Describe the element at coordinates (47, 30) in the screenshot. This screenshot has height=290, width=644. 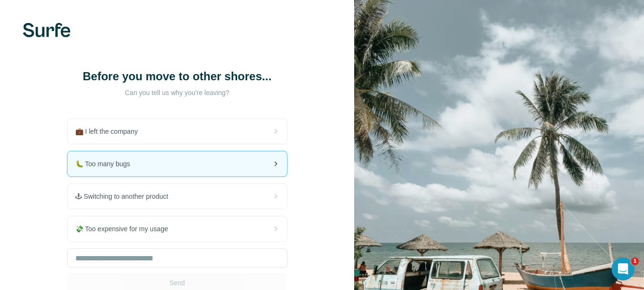
I see `img: Surfe's logo` at that location.